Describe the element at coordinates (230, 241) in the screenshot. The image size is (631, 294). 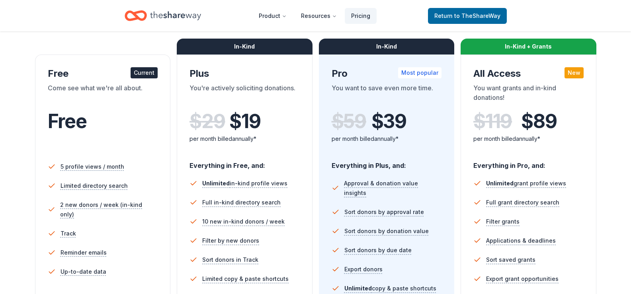
I see `span: Filter by new donors` at that location.